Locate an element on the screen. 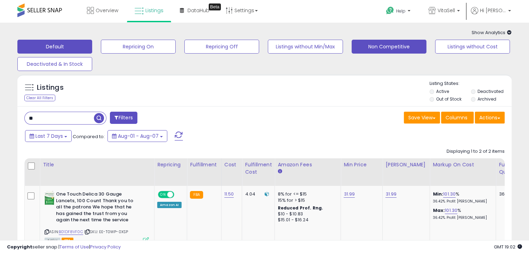 The width and height of the screenshot is (529, 254). span: Overview is located at coordinates (107, 10).